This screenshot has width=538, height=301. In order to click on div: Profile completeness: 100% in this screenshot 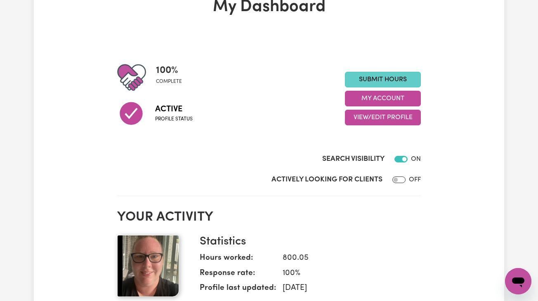, I will do `click(172, 78)`.